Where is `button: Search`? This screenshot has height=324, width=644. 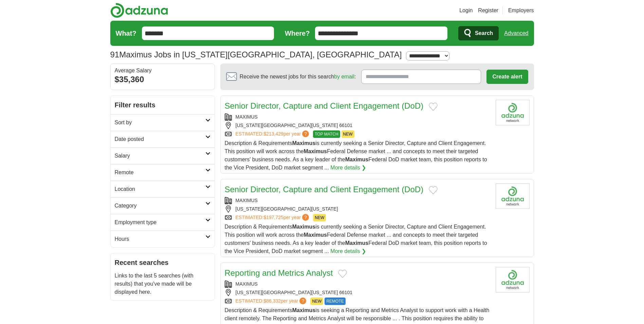 button: Search is located at coordinates (478, 33).